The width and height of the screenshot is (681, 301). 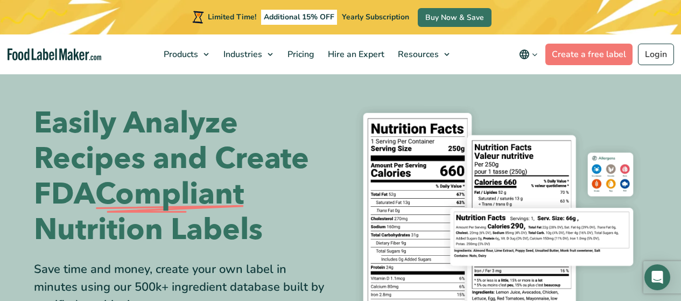 I want to click on span: Yearly Subscription, so click(x=375, y=17).